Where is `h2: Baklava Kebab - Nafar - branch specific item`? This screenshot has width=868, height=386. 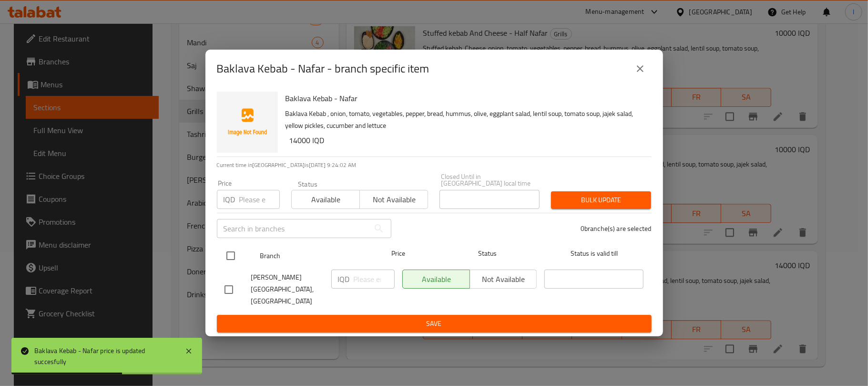
h2: Baklava Kebab - Nafar - branch specific item is located at coordinates (323, 69).